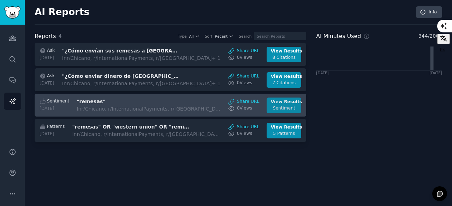 The image size is (452, 206). What do you see at coordinates (280, 36) in the screenshot?
I see `input: Search Reports` at bounding box center [280, 36].